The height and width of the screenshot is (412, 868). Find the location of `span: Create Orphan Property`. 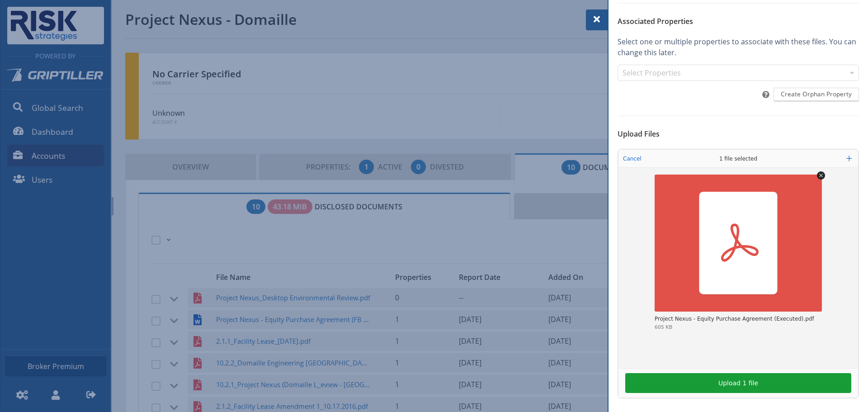

span: Create Orphan Property is located at coordinates (816, 94).